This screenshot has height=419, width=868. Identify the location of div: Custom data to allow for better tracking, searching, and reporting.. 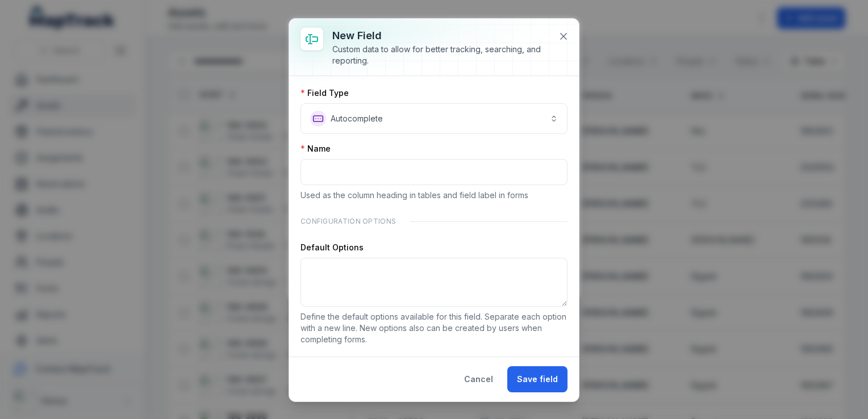
(441, 55).